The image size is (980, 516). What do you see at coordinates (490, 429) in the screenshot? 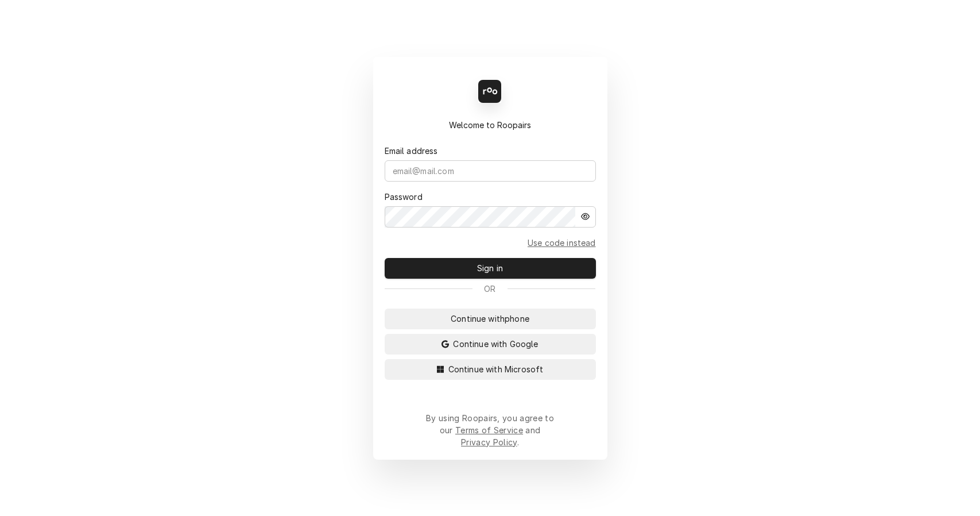
I see `a: Terms of Service` at bounding box center [490, 429].